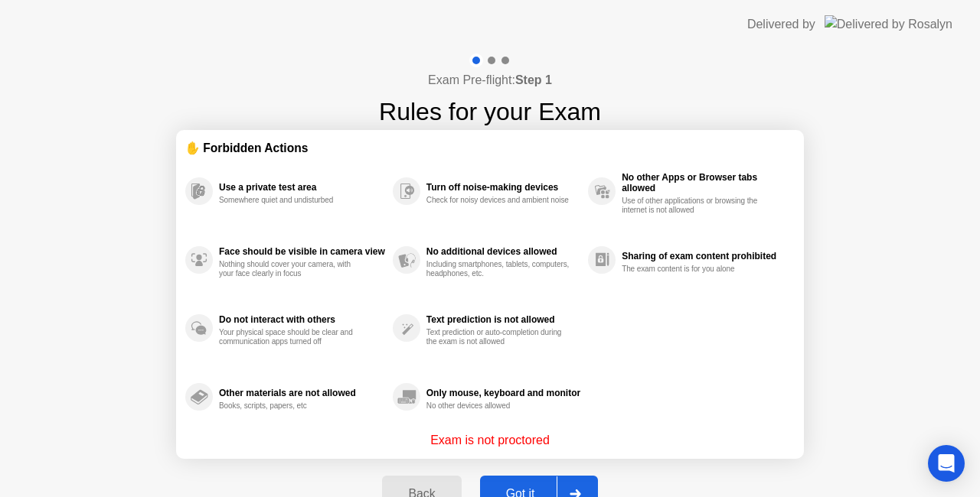  I want to click on div: Delivered by, so click(781, 24).